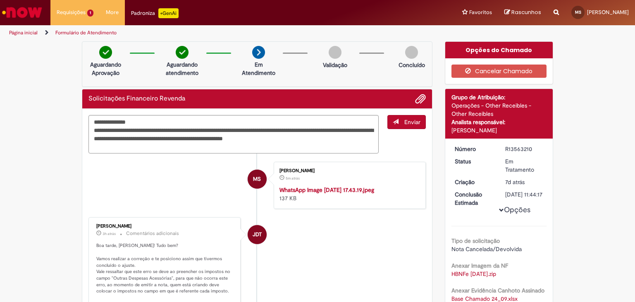  Describe the element at coordinates (258, 69) in the screenshot. I see `p: Em Atendimento` at that location.